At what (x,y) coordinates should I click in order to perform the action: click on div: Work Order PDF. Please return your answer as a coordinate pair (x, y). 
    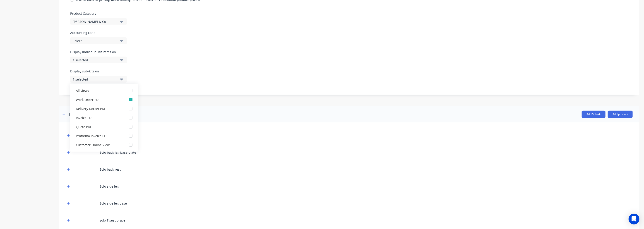
    Looking at the image, I should click on (98, 99).